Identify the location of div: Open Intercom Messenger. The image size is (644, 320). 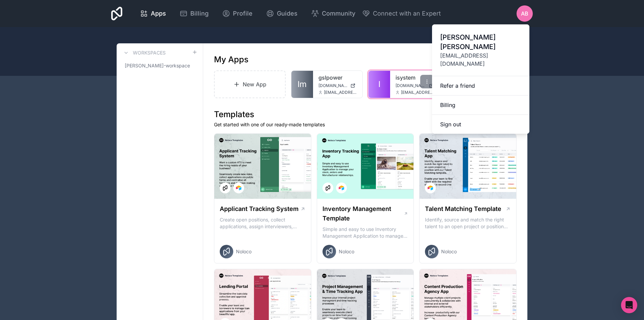
(629, 305).